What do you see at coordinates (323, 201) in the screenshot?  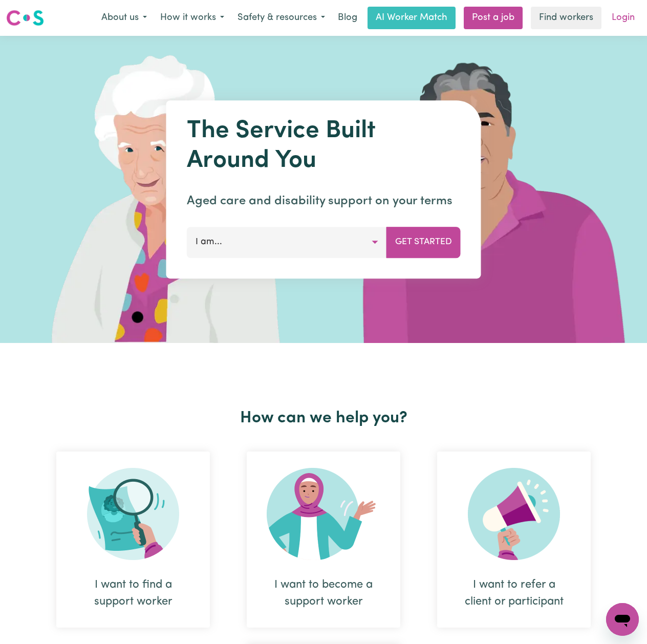 I see `p: Aged care and disability support on your terms` at bounding box center [323, 201].